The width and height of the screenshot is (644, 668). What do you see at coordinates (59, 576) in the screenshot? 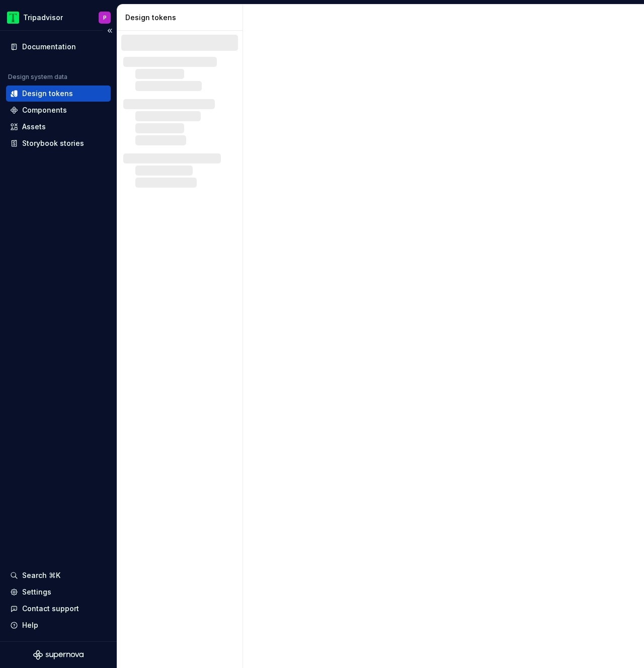
I see `button: Search ⌘K` at bounding box center [59, 576].